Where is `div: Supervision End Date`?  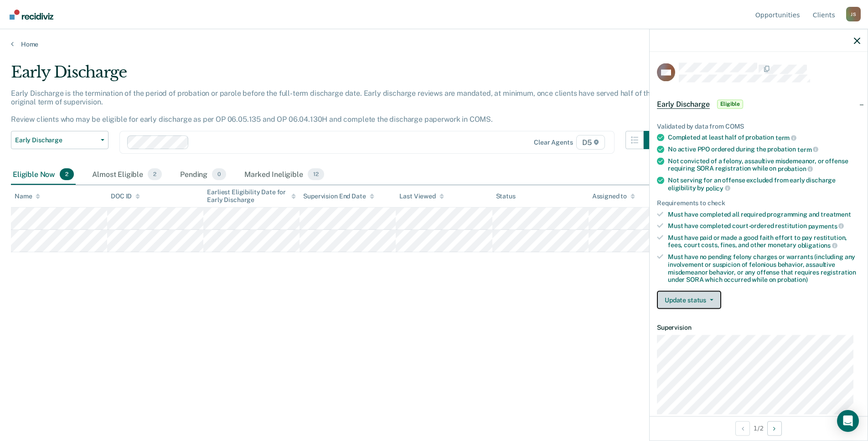
div: Supervision End Date is located at coordinates (339, 196).